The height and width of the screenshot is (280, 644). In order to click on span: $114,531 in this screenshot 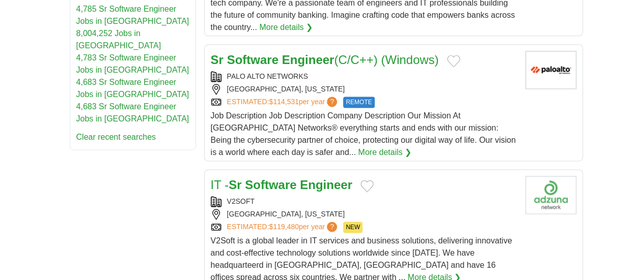, I will do `click(283, 101)`.